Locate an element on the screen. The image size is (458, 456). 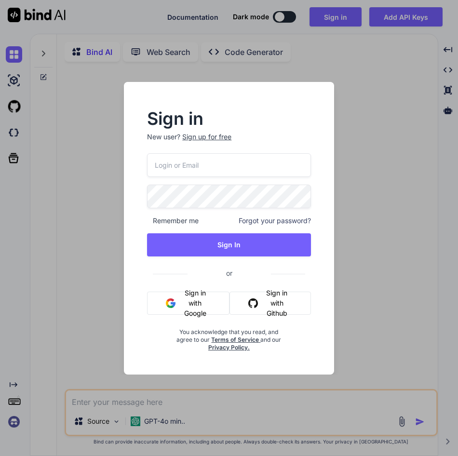
img: google is located at coordinates (171, 303).